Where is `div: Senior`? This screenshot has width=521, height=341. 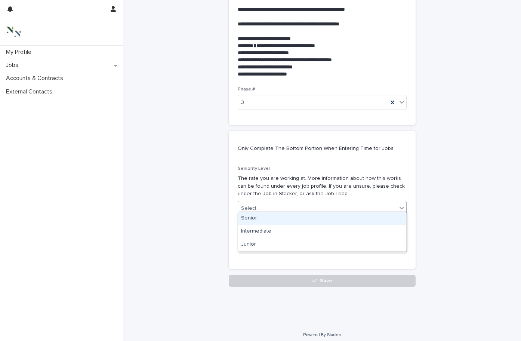
div: Senior is located at coordinates (322, 218).